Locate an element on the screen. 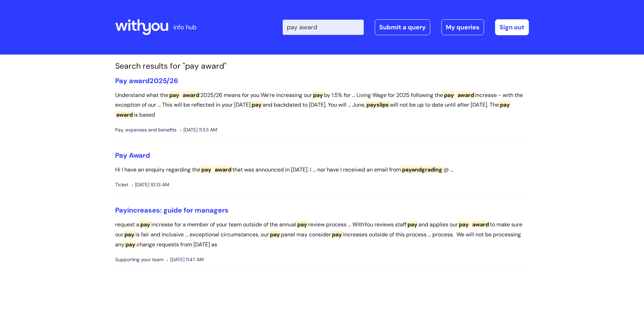 The image size is (644, 314). a: Submit a query is located at coordinates (402, 27).